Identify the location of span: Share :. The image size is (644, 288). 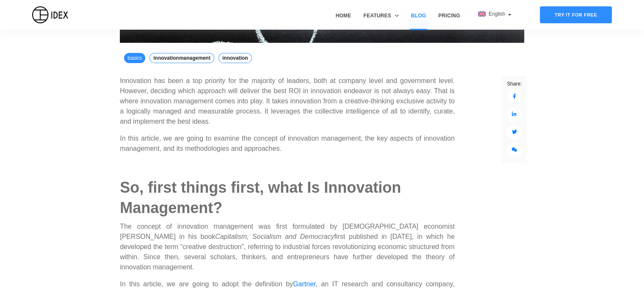
(514, 84).